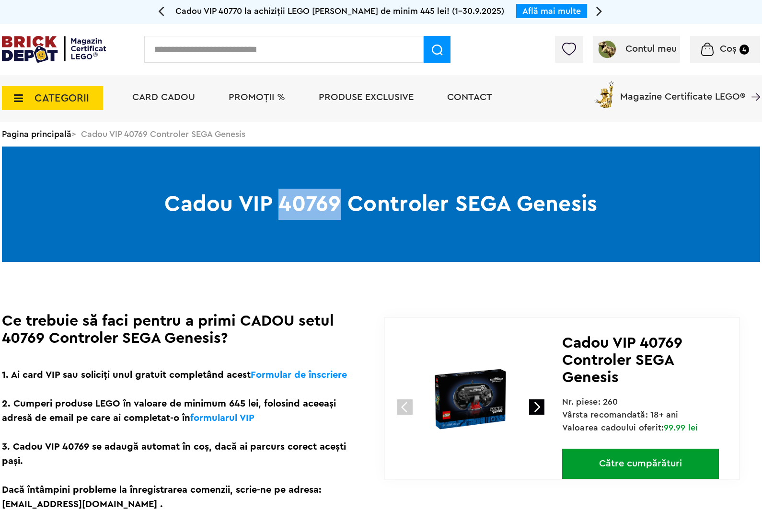 The image size is (762, 532). Describe the element at coordinates (753, 84) in the screenshot. I see `a: Magazine Certificate LEGO®` at that location.